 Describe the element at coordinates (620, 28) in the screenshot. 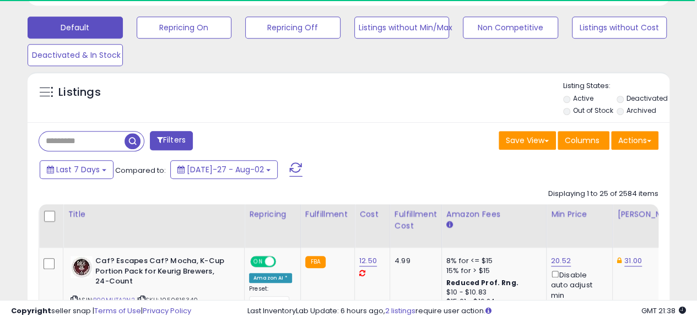

I see `button: Listings without Cost` at that location.